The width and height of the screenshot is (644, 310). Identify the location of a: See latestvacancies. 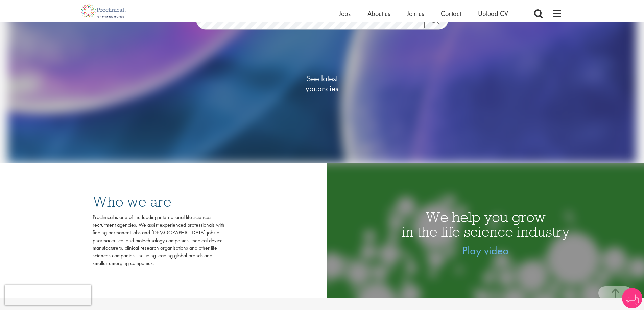
(322, 83).